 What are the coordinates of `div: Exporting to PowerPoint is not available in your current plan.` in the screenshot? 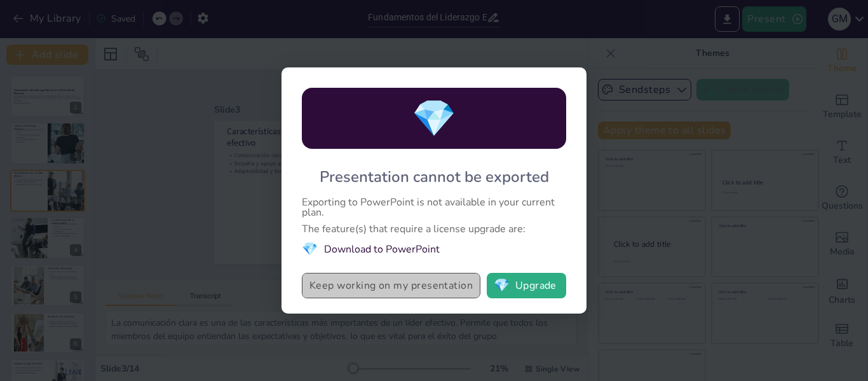 It's located at (434, 207).